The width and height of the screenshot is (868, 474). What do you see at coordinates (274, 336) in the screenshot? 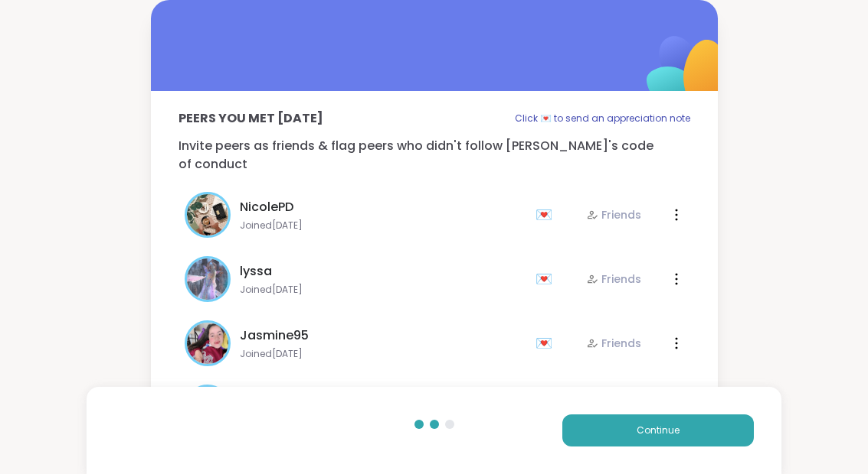
I see `span: Jasmine95` at bounding box center [274, 336].